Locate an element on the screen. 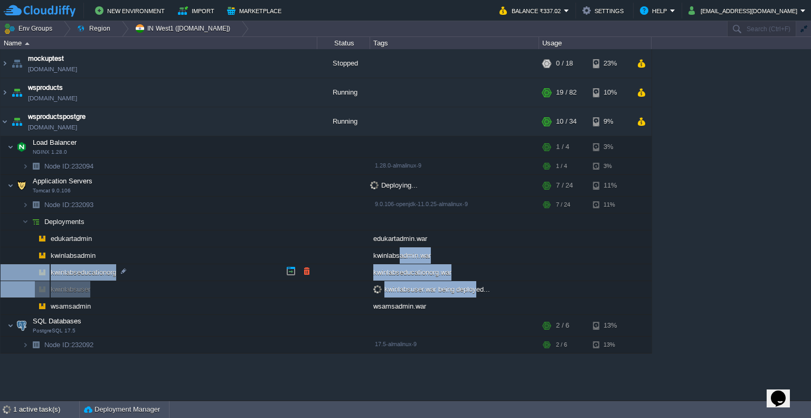 The width and height of the screenshot is (811, 418). a: wsamsadmin is located at coordinates (71, 306).